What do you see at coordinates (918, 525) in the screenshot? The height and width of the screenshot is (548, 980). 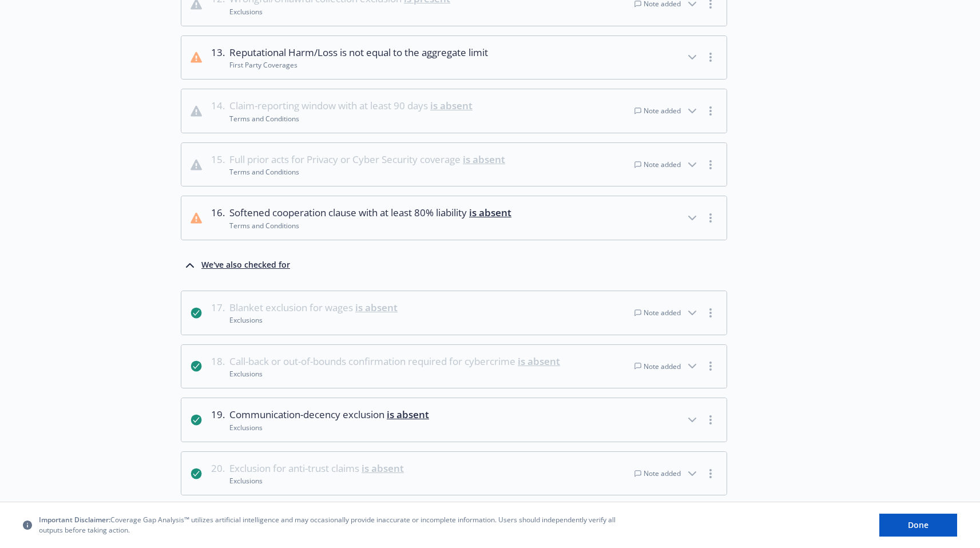 I see `button: Done` at bounding box center [918, 525].